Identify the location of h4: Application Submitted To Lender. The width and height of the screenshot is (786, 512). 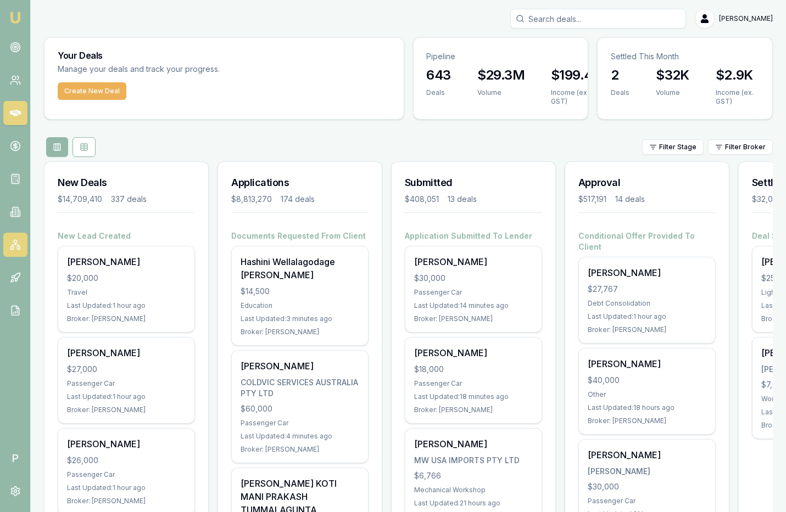
(473, 236).